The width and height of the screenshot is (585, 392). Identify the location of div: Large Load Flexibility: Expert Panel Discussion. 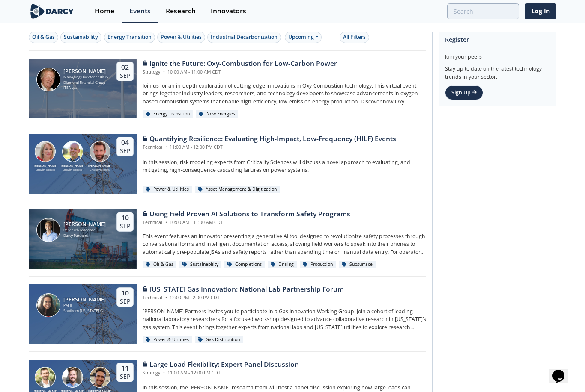
(220, 365).